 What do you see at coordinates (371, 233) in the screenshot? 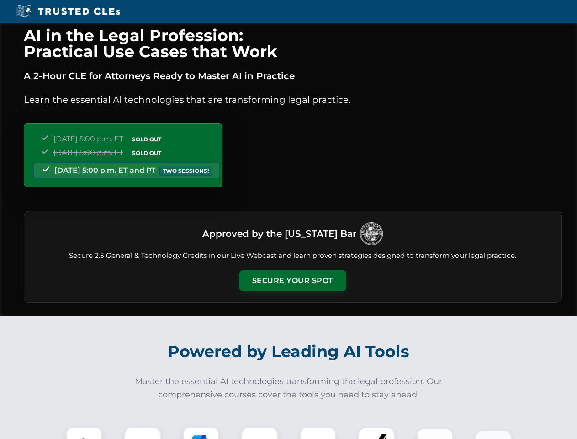
I see `img: Logo` at bounding box center [371, 233].